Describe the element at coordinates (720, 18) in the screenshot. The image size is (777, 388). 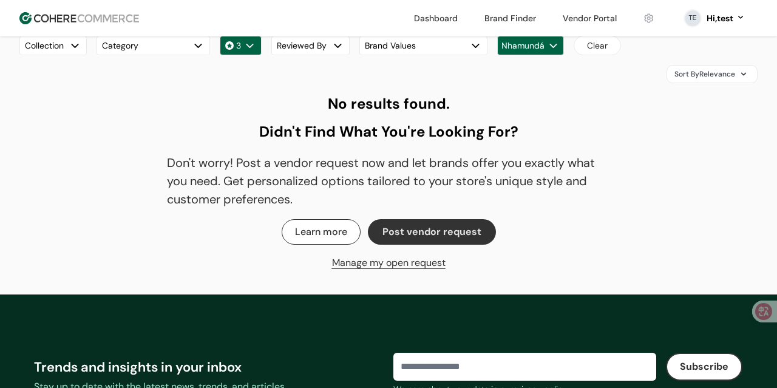
I see `div: Hi, test` at that location.